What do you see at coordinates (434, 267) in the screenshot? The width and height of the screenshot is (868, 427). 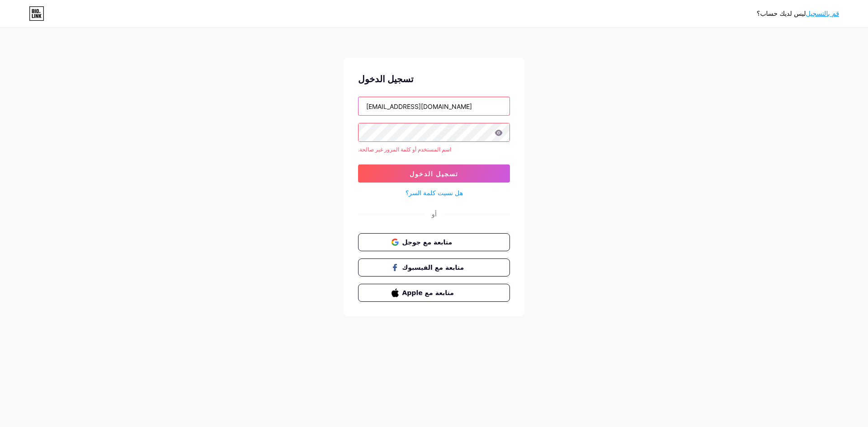 I see `a: متابعة مع الفيسبوك` at bounding box center [434, 267].